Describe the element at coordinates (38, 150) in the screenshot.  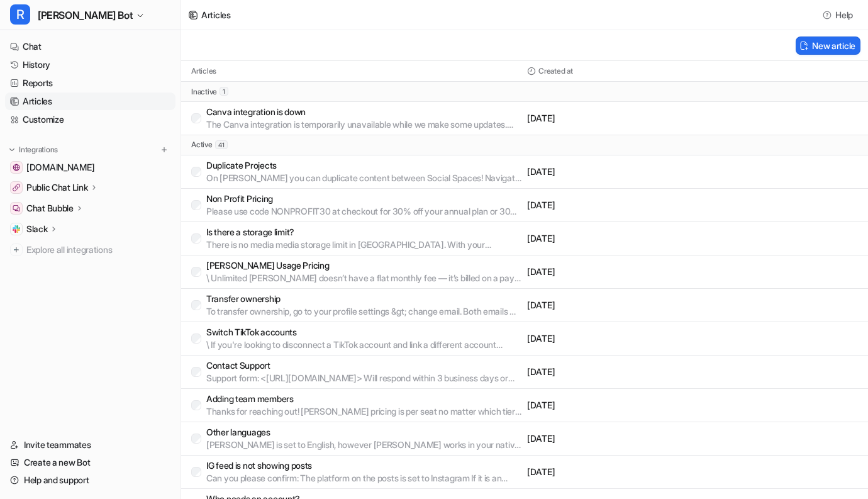
I see `p: Integrations` at that location.